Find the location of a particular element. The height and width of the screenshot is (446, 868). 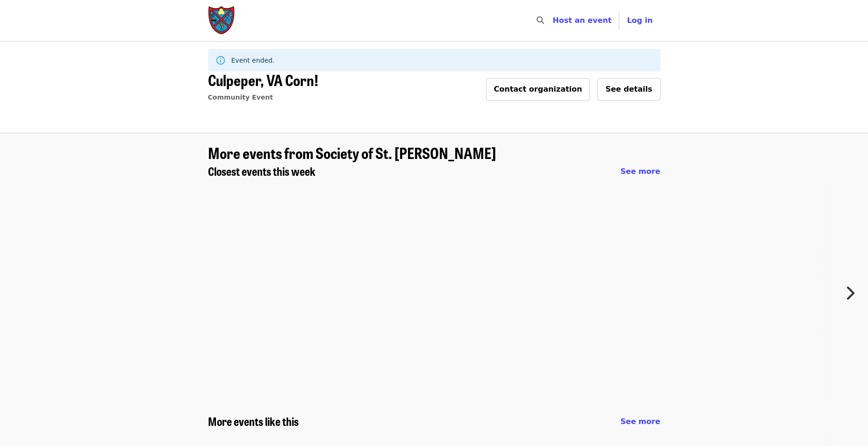

i: chevron-right icon is located at coordinates (850, 293).